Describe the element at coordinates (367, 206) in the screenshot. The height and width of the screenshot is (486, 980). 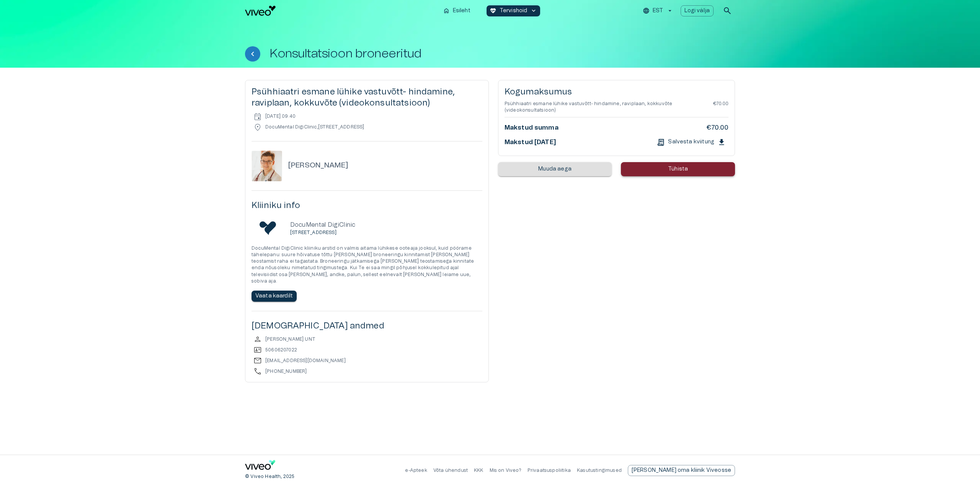
I see `h5: Kliiniku info` at that location.